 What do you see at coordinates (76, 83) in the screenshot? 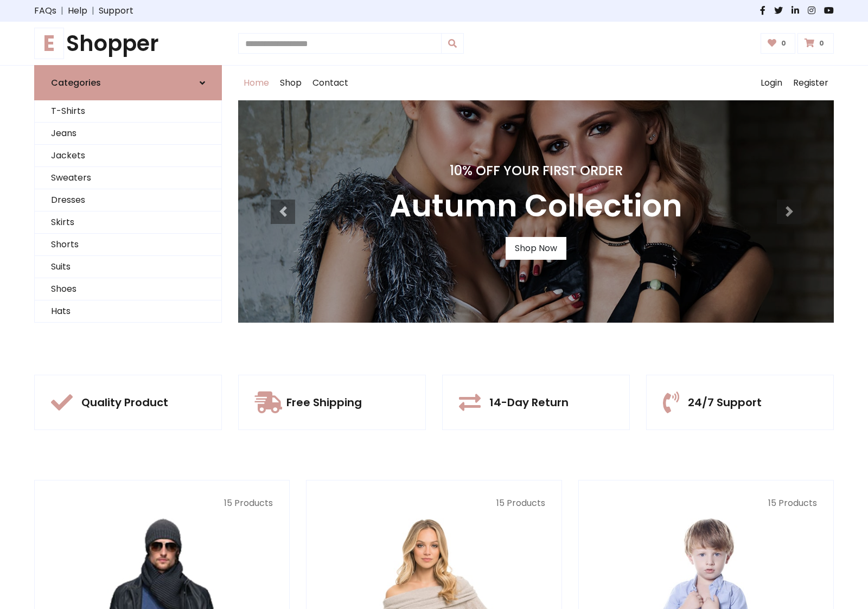
I see `h6: Categories` at bounding box center [76, 83].